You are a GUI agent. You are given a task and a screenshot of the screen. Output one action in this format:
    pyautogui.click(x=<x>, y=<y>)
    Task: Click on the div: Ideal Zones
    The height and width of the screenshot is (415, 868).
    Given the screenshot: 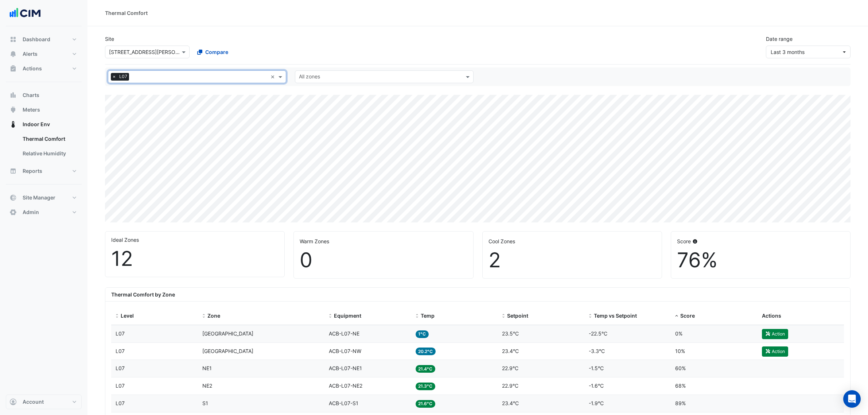 What is the action you would take?
    pyautogui.click(x=194, y=239)
    